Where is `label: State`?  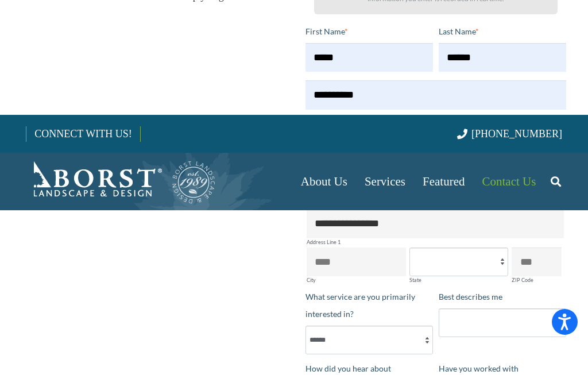
label: State is located at coordinates (459, 279).